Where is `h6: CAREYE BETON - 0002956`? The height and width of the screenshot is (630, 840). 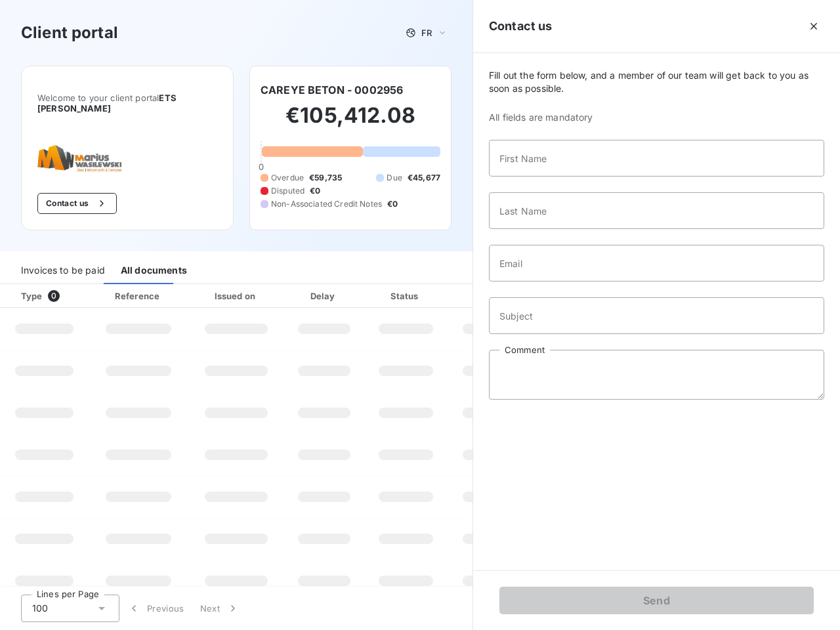 h6: CAREYE BETON - 0002956 is located at coordinates (331, 90).